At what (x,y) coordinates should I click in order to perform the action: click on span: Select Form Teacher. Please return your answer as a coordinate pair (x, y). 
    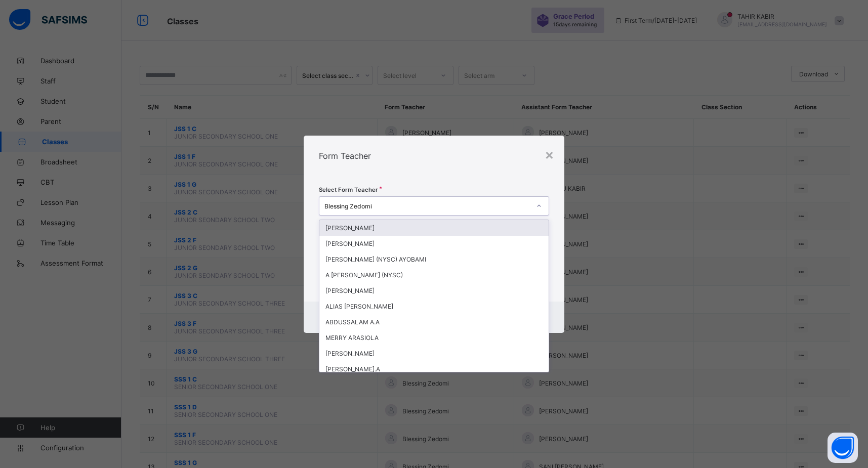
    Looking at the image, I should click on (349, 190).